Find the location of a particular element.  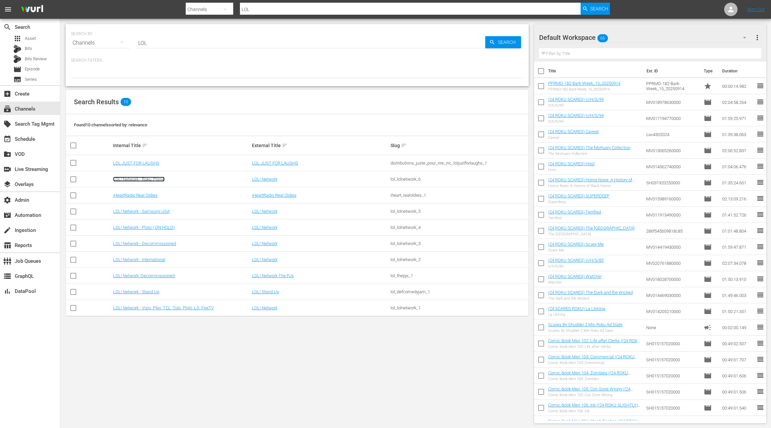

a: LOL! Stand Up is located at coordinates (266, 291).